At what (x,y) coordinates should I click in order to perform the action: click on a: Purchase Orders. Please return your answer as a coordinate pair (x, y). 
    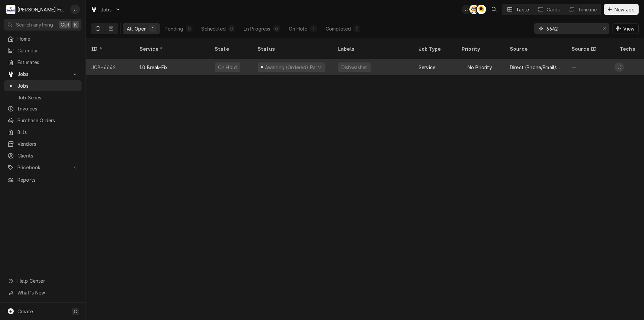
    Looking at the image, I should click on (42, 120).